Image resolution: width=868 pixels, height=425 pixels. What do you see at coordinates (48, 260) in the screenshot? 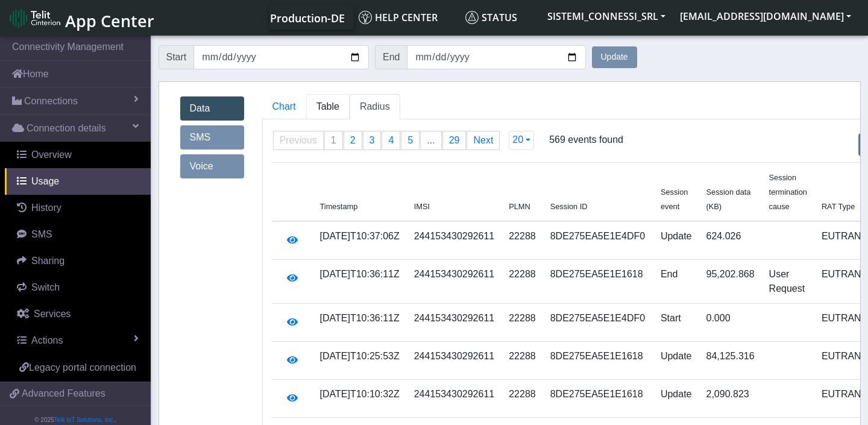
I see `span: Sharing` at bounding box center [48, 260].